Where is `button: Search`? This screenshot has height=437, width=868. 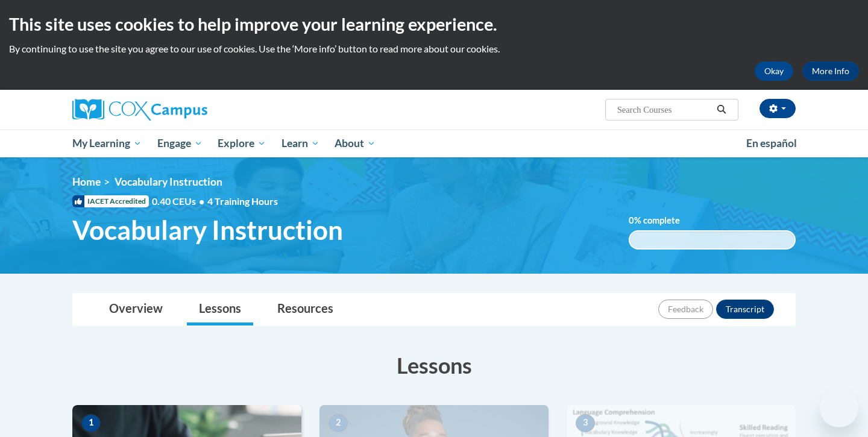 button: Search is located at coordinates (721, 110).